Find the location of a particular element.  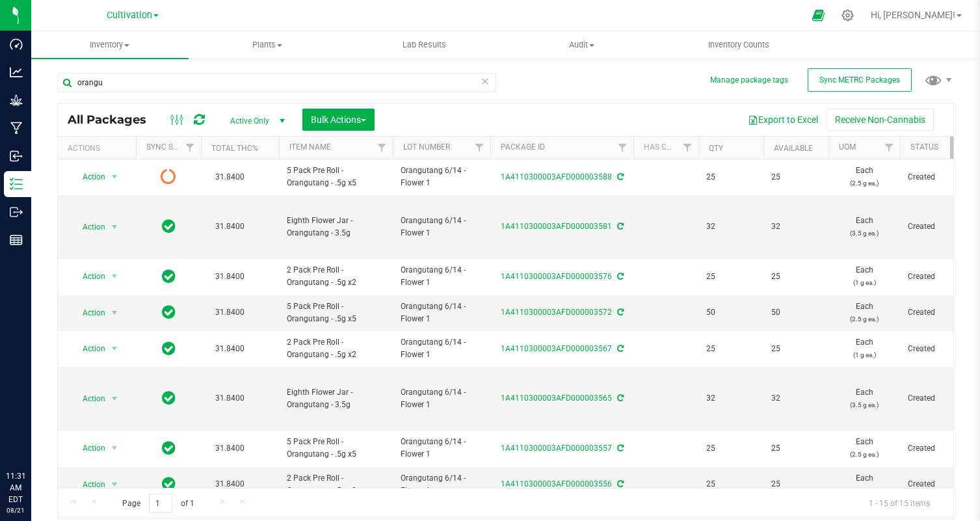

a: Lot Number is located at coordinates (427, 147).